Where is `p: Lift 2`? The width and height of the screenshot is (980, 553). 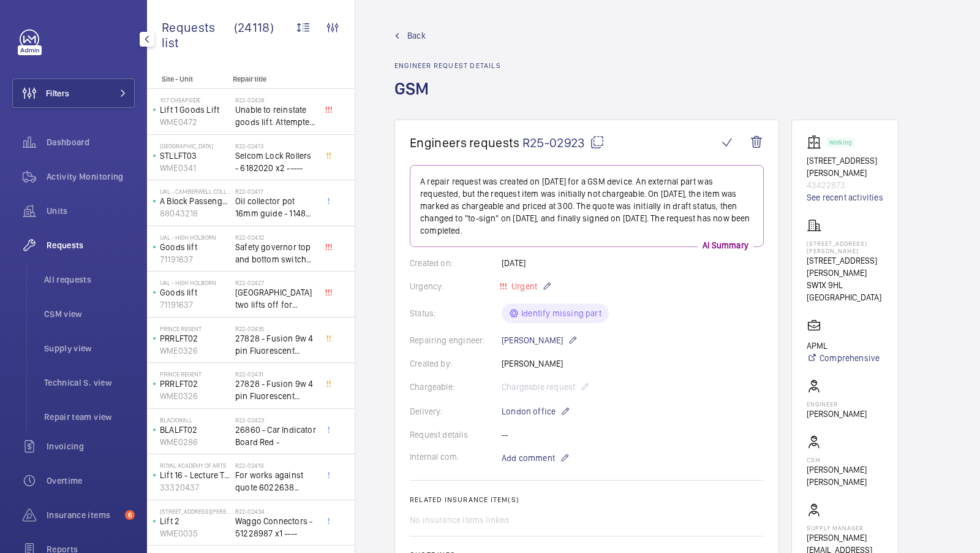
p: Lift 2 is located at coordinates (195, 521).